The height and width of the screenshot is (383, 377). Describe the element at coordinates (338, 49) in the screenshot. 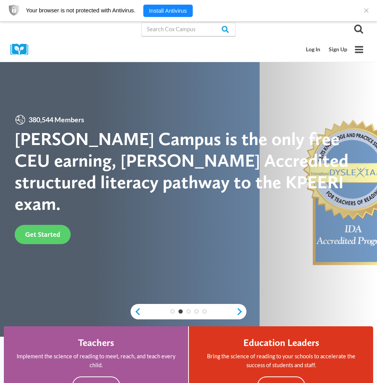

I see `a: Sign Up` at that location.